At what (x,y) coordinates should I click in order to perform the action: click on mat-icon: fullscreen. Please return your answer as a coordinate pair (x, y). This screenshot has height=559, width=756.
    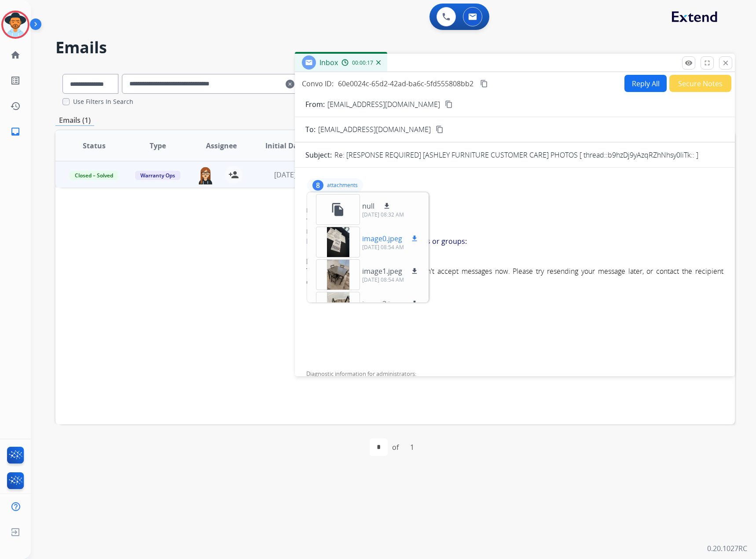
    Looking at the image, I should click on (707, 63).